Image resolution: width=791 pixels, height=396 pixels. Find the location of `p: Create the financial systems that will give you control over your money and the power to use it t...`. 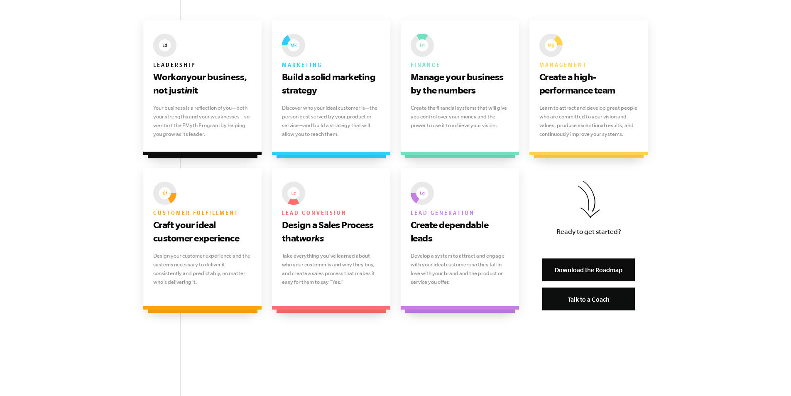

p: Create the financial systems that will give you control over your money and the power to use it t... is located at coordinates (460, 116).